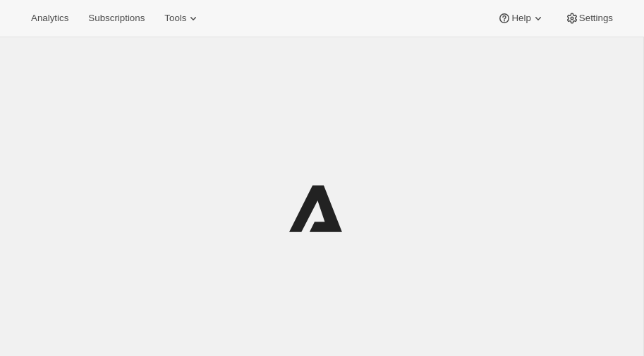  What do you see at coordinates (520, 19) in the screenshot?
I see `span: Help` at bounding box center [520, 19].